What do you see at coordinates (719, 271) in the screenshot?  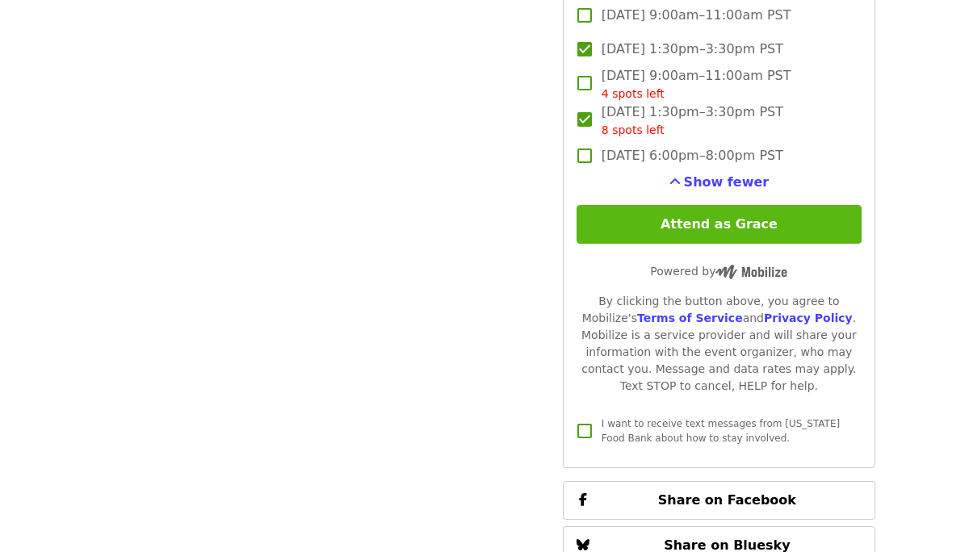 I see `span: Powered by` at bounding box center [719, 271].